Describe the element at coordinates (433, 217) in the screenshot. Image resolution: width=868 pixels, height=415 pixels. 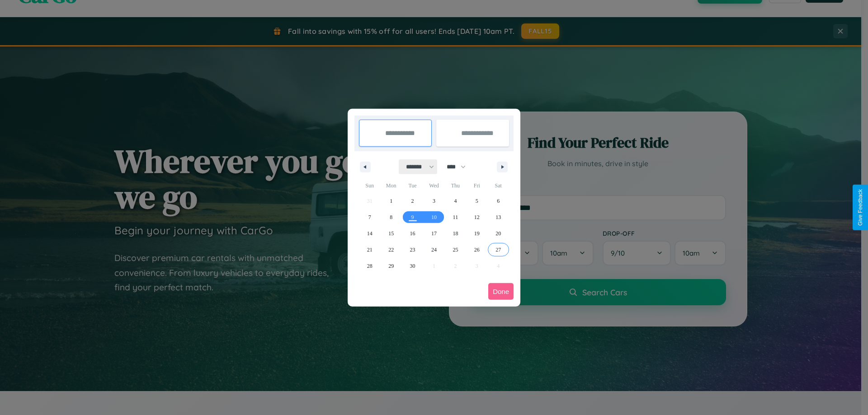
I see `button: 10` at that location.